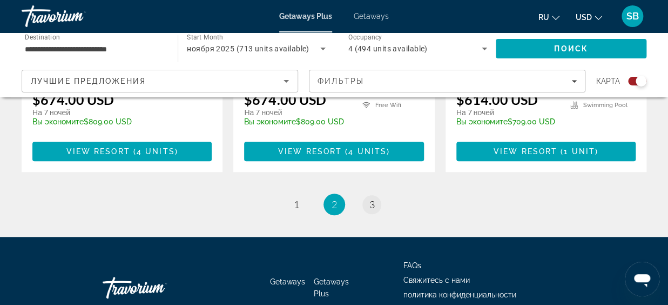  Describe the element at coordinates (632, 16) in the screenshot. I see `span: SB` at that location.